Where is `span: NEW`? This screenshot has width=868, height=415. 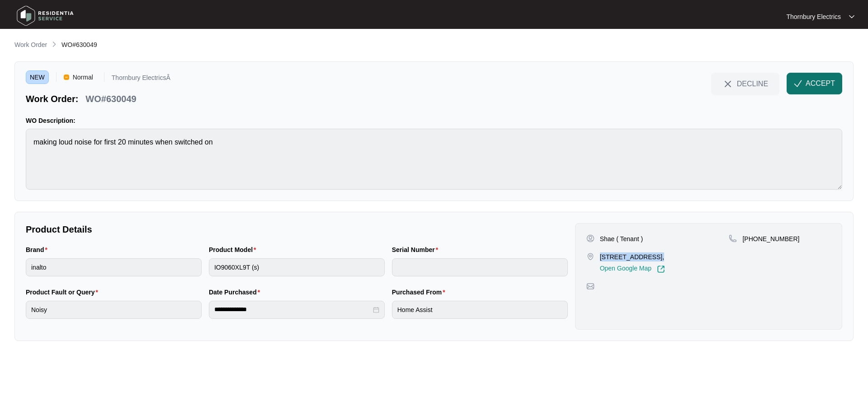 span: NEW is located at coordinates (37, 77).